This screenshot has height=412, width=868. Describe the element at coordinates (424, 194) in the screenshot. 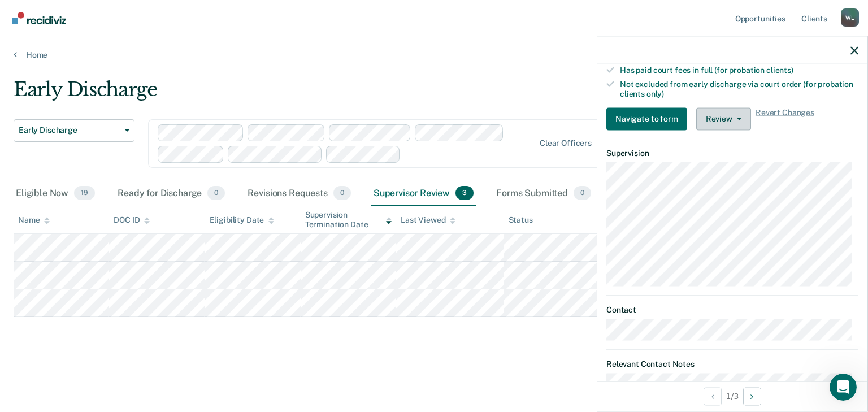

I see `div: Supervisor Review` at that location.